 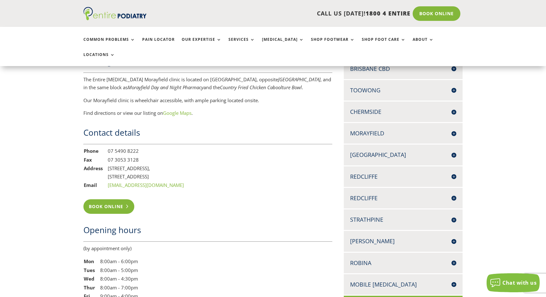 What do you see at coordinates (403, 262) in the screenshot?
I see `h4: Robina` at bounding box center [403, 262].